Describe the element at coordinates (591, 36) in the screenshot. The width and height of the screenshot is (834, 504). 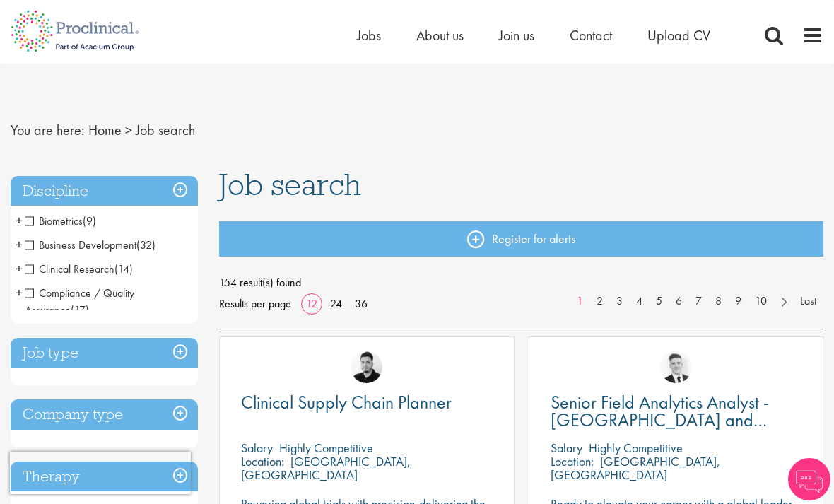
I see `a: Contact` at that location.